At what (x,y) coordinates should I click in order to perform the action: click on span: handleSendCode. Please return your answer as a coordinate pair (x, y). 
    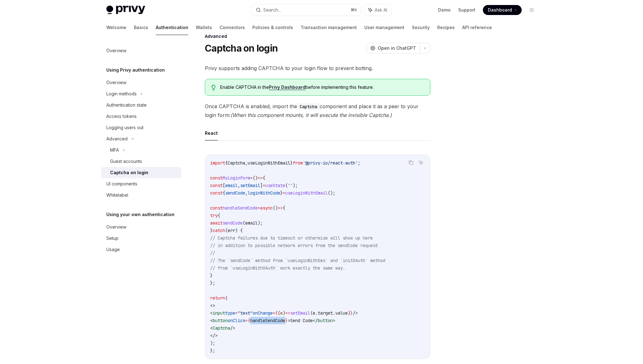
    Looking at the image, I should click on (241, 208).